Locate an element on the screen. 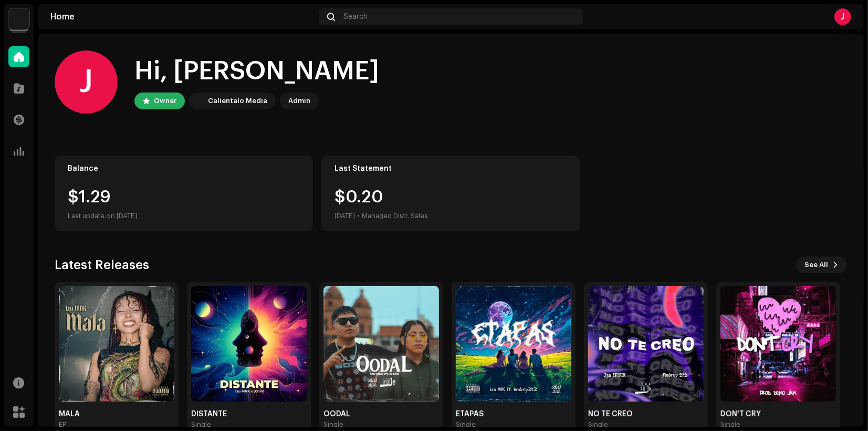 The height and width of the screenshot is (431, 868). div: Home is located at coordinates (182, 17).